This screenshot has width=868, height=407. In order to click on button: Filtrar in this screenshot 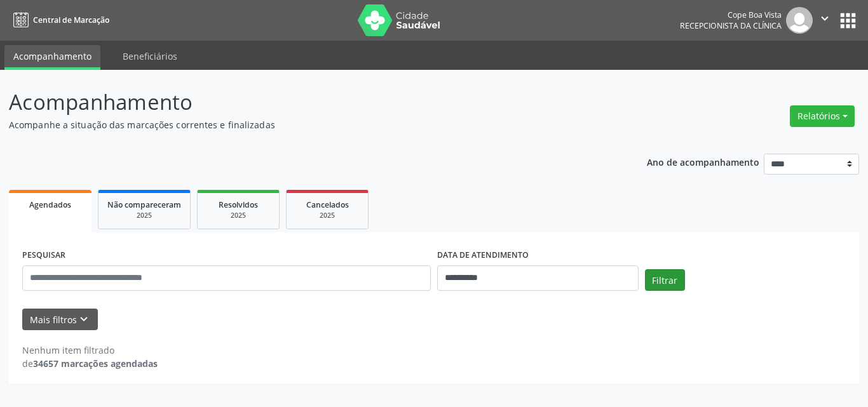, I will do `click(664, 280)`.